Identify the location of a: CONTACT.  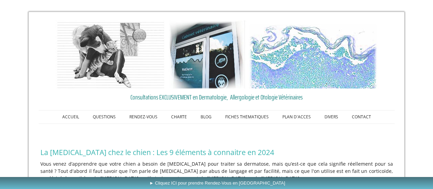
(362, 117).